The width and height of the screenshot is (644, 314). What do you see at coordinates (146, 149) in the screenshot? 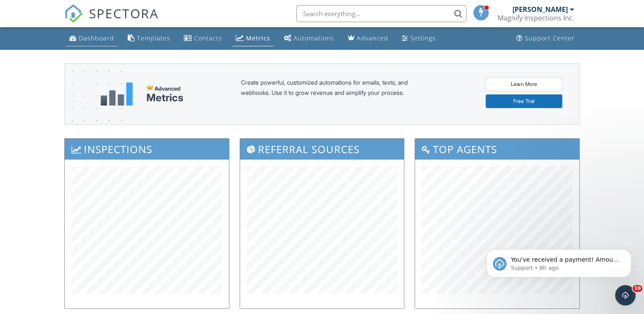
I see `h3: Inspections` at bounding box center [146, 149].